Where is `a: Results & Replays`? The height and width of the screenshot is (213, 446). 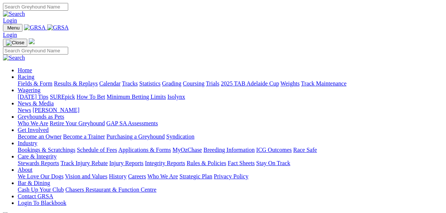 a: Results & Replays is located at coordinates (75, 83).